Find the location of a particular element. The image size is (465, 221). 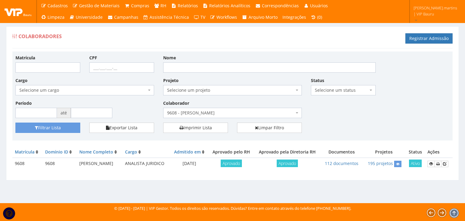

th: Ações is located at coordinates (439, 152).